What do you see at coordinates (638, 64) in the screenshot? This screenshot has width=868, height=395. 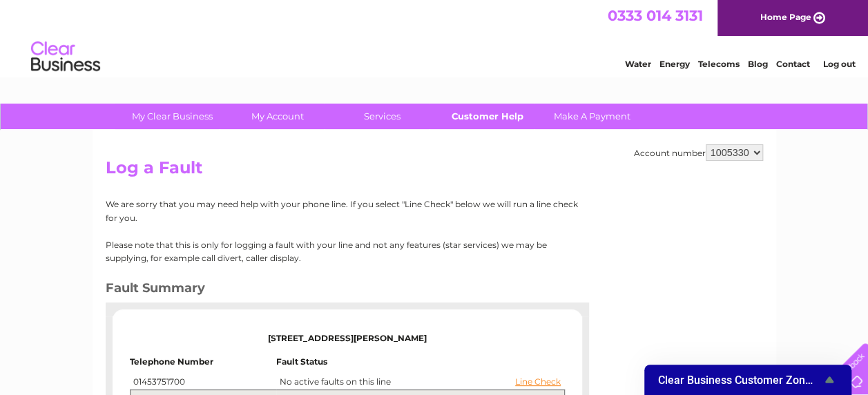 I see `a: Water` at bounding box center [638, 64].